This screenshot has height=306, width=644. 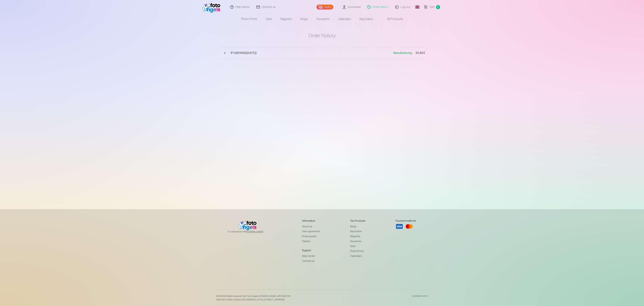 What do you see at coordinates (358, 221) in the screenshot?
I see `h5: Our products` at bounding box center [358, 221].